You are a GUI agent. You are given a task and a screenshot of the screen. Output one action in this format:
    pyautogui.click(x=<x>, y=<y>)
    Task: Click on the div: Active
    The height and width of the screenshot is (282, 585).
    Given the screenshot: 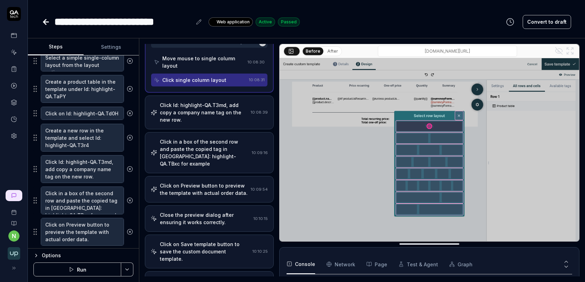 What is the action you would take?
    pyautogui.click(x=265, y=22)
    